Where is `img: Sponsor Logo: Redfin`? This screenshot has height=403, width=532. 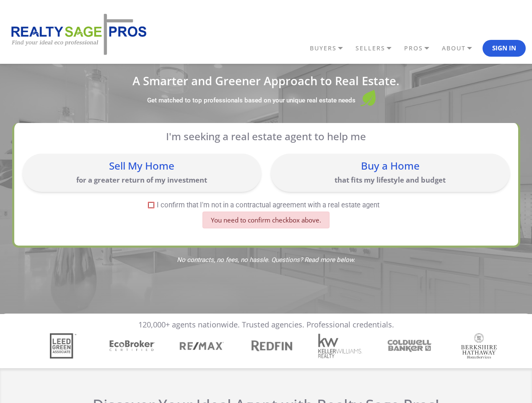
img: Sponsor Logo: Redfin is located at coordinates (271, 345).